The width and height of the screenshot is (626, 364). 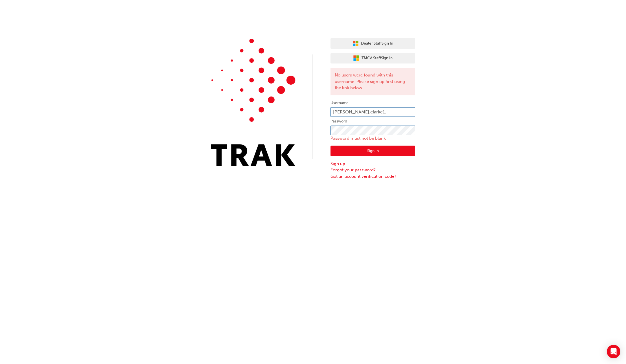 I want to click on div: No users were found with this username. Please sign up first using the link below., so click(x=373, y=81).